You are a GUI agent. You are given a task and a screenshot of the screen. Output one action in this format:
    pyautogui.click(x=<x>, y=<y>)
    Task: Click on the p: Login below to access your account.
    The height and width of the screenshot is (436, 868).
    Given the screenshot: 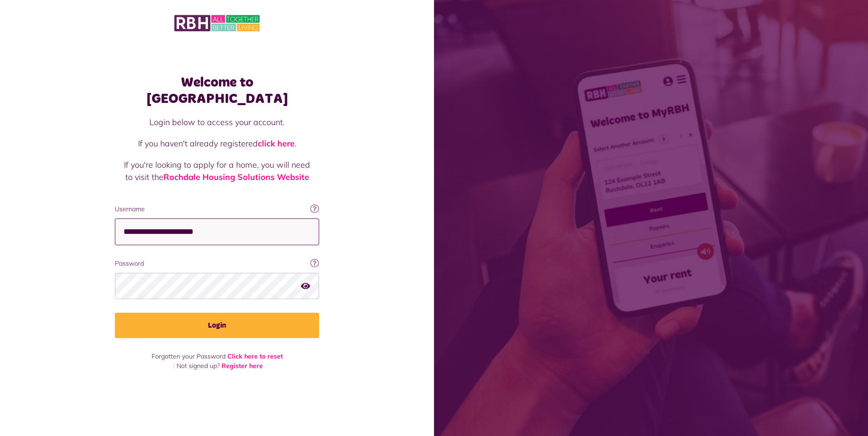 What is the action you would take?
    pyautogui.click(x=217, y=122)
    